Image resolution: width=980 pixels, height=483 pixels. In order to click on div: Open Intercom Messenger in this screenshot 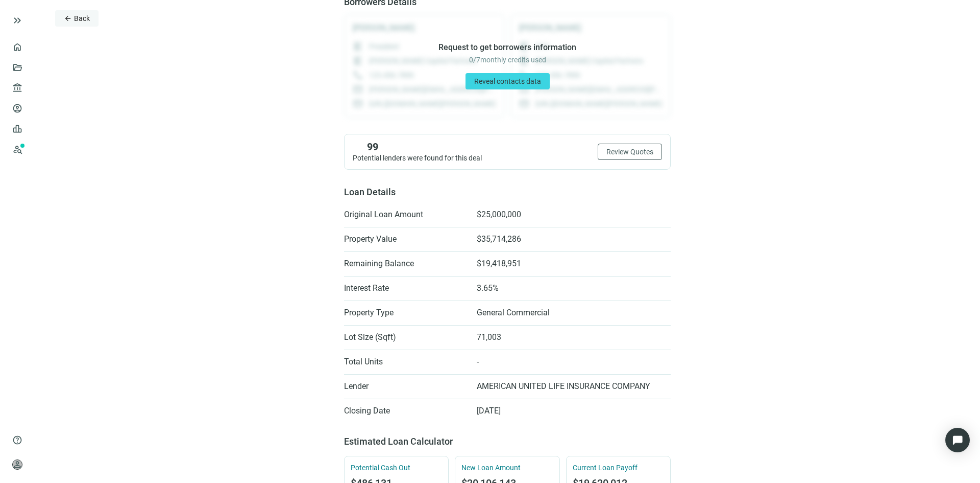, I will do `click(958, 440)`.